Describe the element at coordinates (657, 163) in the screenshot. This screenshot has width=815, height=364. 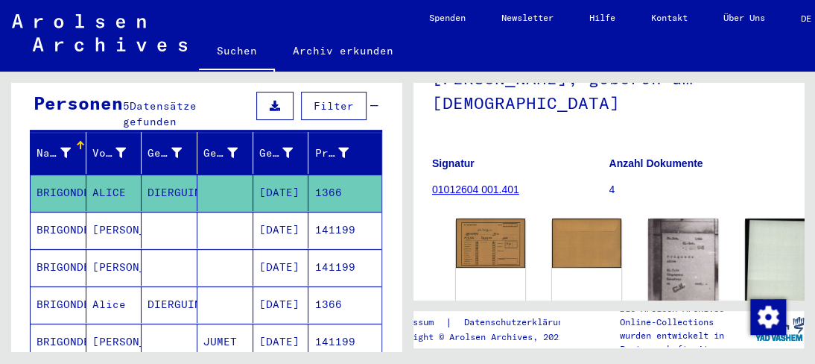
I see `b: Anzahl Dokumente` at that location.